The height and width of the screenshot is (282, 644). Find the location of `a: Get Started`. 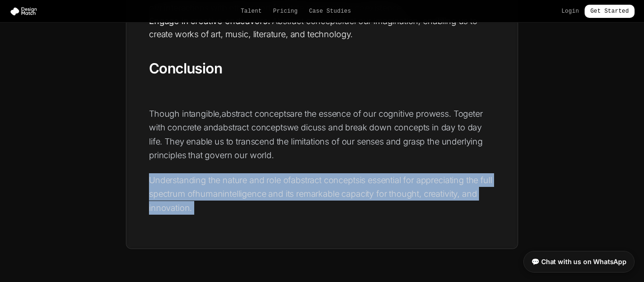

a: Get Started is located at coordinates (610, 12).